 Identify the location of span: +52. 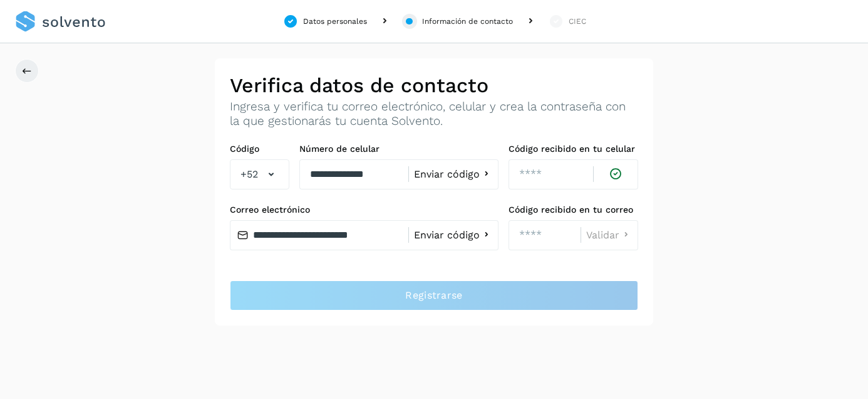
(249, 175).